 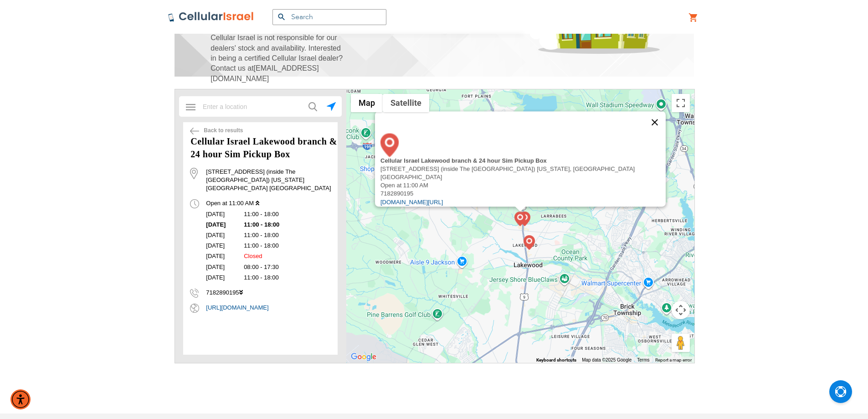 I want to click on td: 08:00 - 17:30, so click(x=279, y=266).